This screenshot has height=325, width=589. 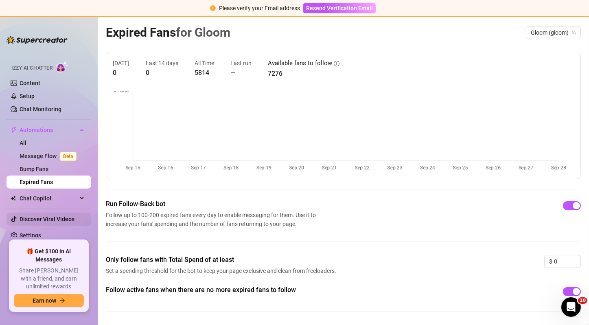 I want to click on button: Resend Verification Email, so click(x=339, y=8).